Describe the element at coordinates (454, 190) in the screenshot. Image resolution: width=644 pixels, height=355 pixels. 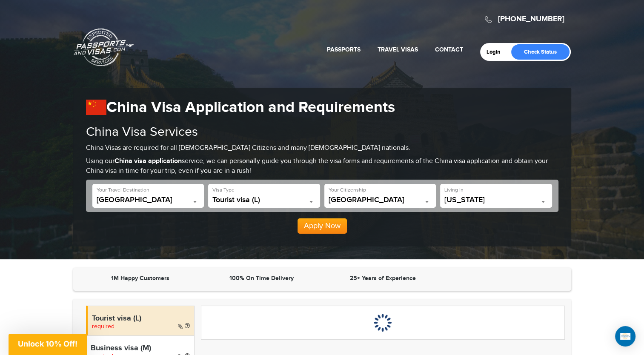
I see `label: Living In` at that location.